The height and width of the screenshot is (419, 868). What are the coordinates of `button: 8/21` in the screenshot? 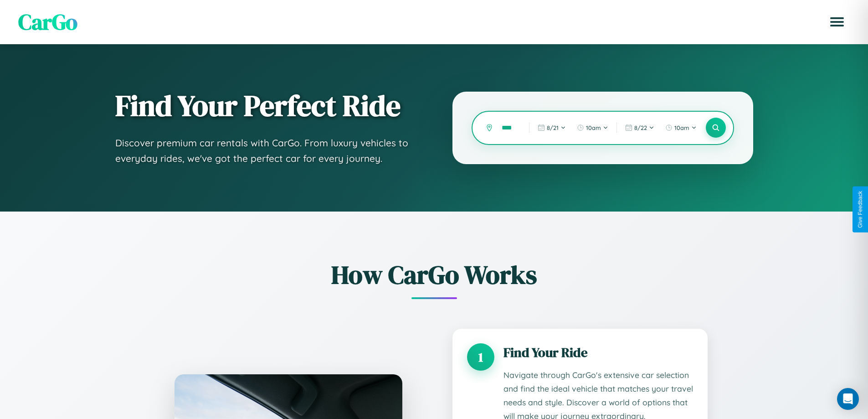 It's located at (552, 127).